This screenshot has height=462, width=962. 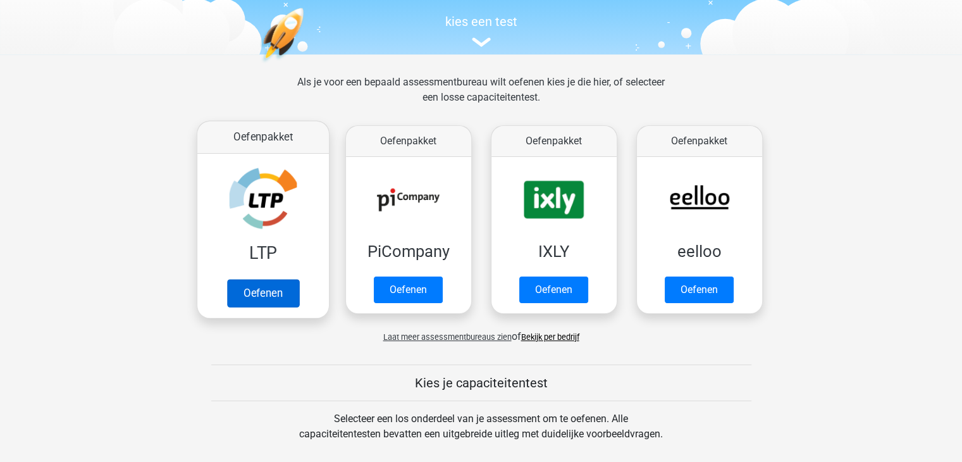 What do you see at coordinates (306, 64) in the screenshot?
I see `img: oefenen` at bounding box center [306, 64].